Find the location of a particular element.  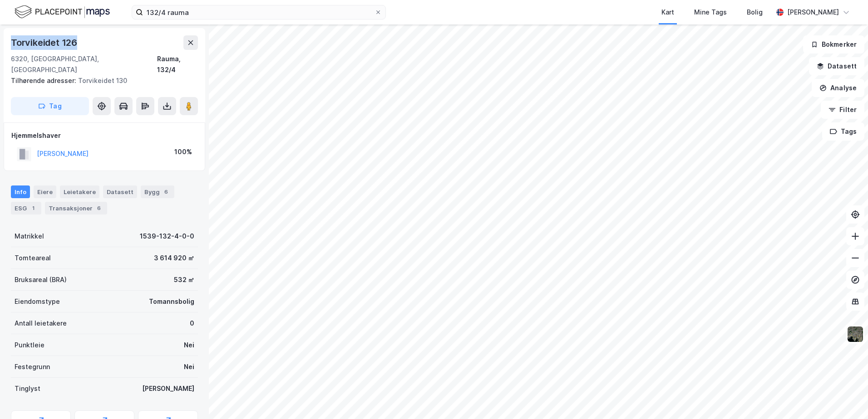

div: Bygg is located at coordinates (158, 192).